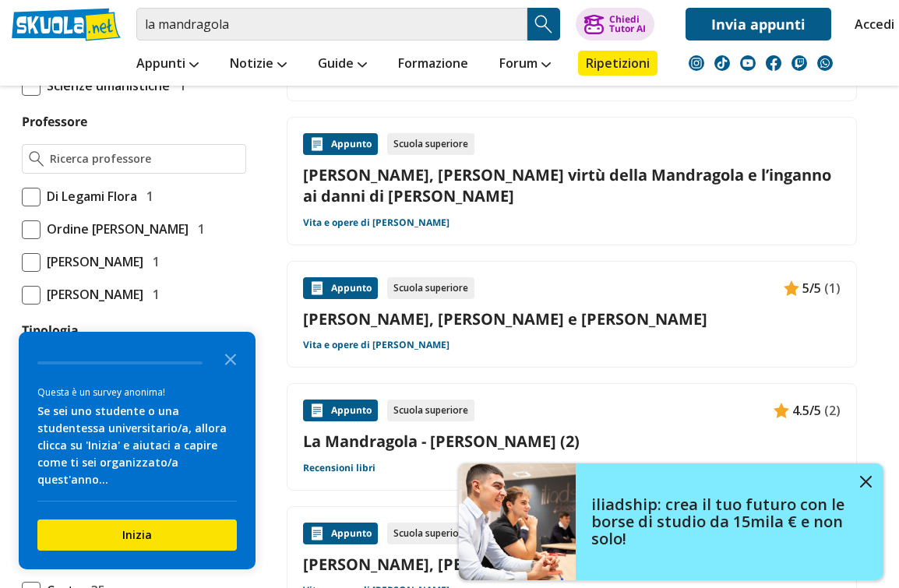 The image size is (899, 588). I want to click on span: Scienze umanistiche, so click(106, 86).